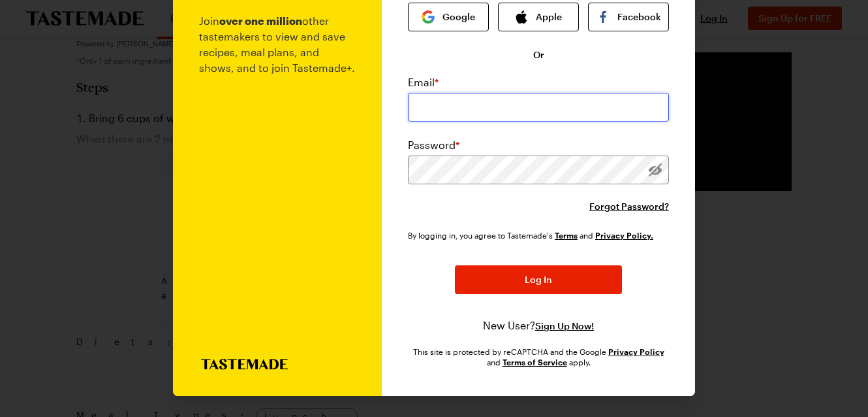 The width and height of the screenshot is (868, 417). I want to click on b: over one million, so click(260, 21).